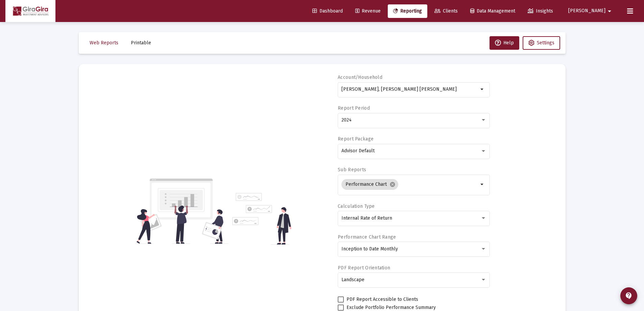  I want to click on a: Clients, so click(446, 11).